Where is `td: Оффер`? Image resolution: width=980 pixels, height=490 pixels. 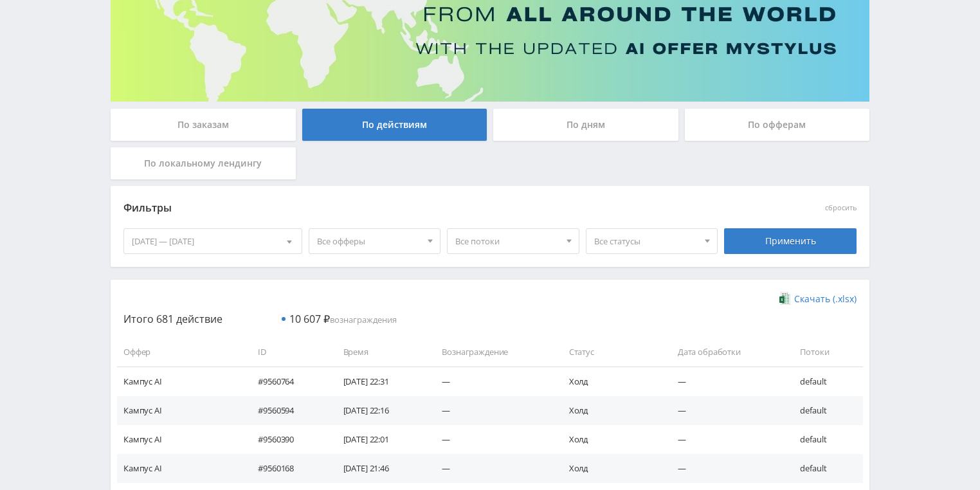 td: Оффер is located at coordinates (181, 352).